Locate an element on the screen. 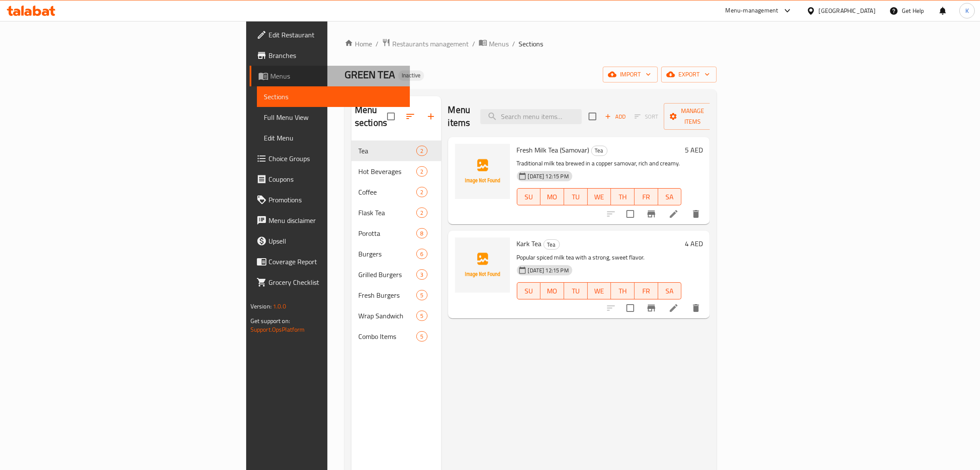 This screenshot has width=980, height=470. span: Sort sections is located at coordinates (410, 117).